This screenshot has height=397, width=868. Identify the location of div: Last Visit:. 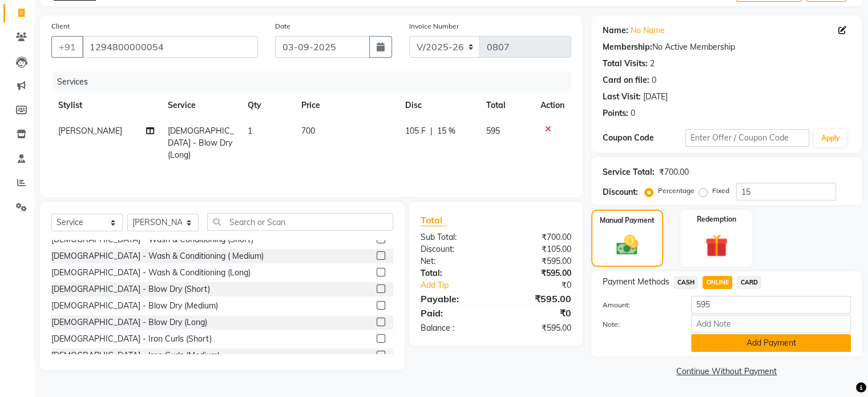
(621, 97).